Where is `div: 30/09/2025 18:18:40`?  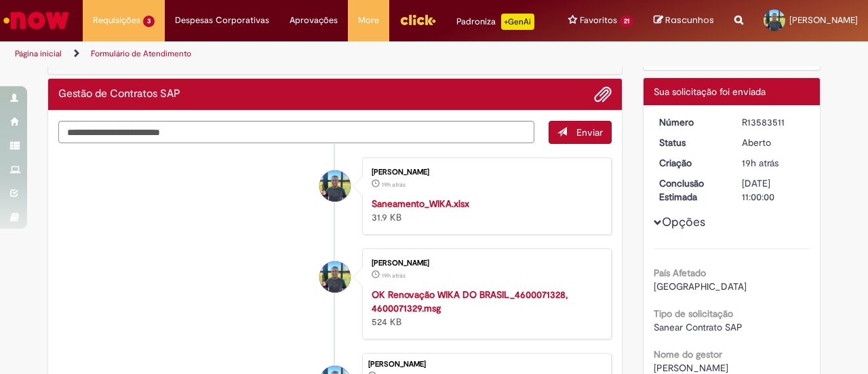 div: 30/09/2025 18:18:40 is located at coordinates (774, 163).